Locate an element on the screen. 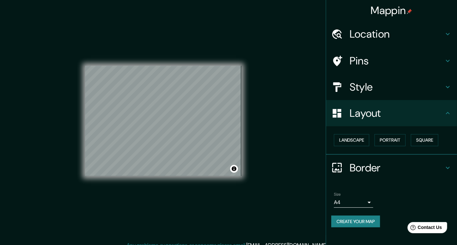 The image size is (457, 245). button: Toggle attribution is located at coordinates (234, 169).